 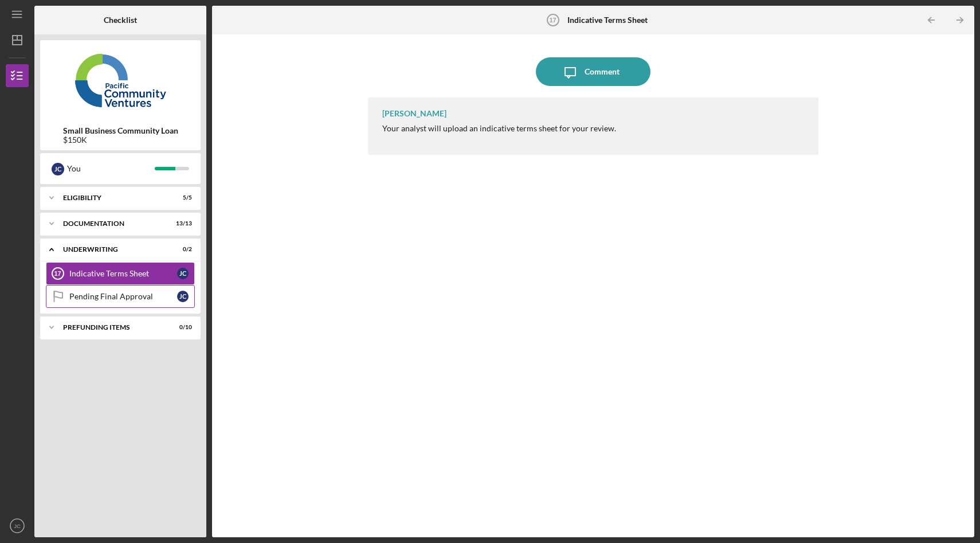 I want to click on div: Indicative Terms Sheet, so click(x=123, y=273).